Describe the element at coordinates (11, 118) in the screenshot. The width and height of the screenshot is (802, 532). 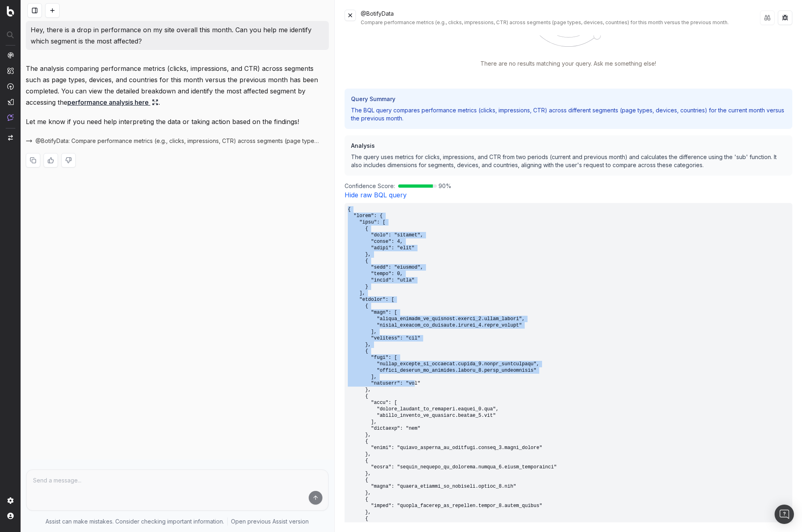
I see `img: Assist` at that location.